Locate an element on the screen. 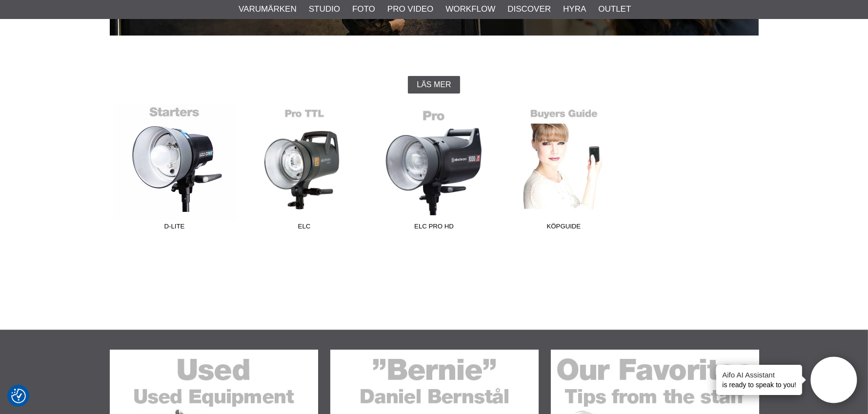  a: Discover is located at coordinates (528, 9).